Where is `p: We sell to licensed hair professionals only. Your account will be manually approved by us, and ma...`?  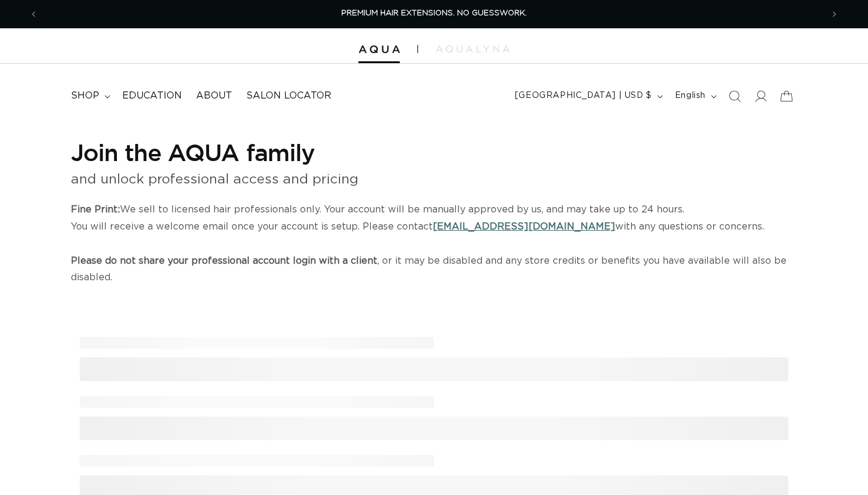 p: We sell to licensed hair professionals only. Your account will be manually approved by us, and ma... is located at coordinates (434, 244).